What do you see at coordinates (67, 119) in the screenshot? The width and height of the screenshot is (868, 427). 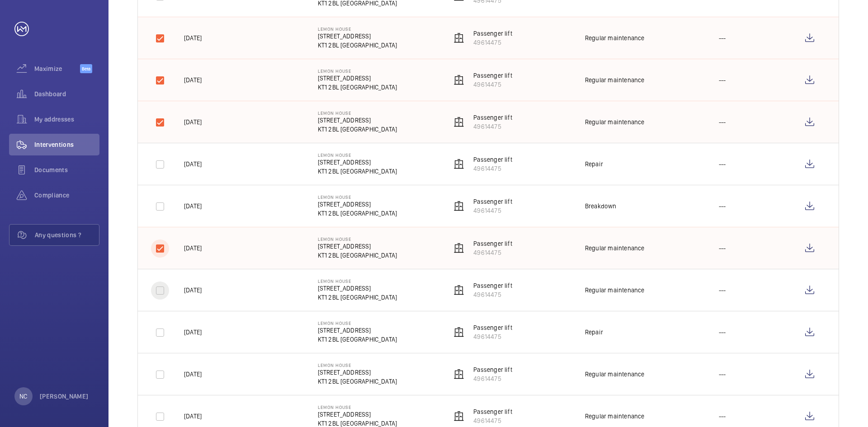 I see `span: My addresses` at bounding box center [67, 119].